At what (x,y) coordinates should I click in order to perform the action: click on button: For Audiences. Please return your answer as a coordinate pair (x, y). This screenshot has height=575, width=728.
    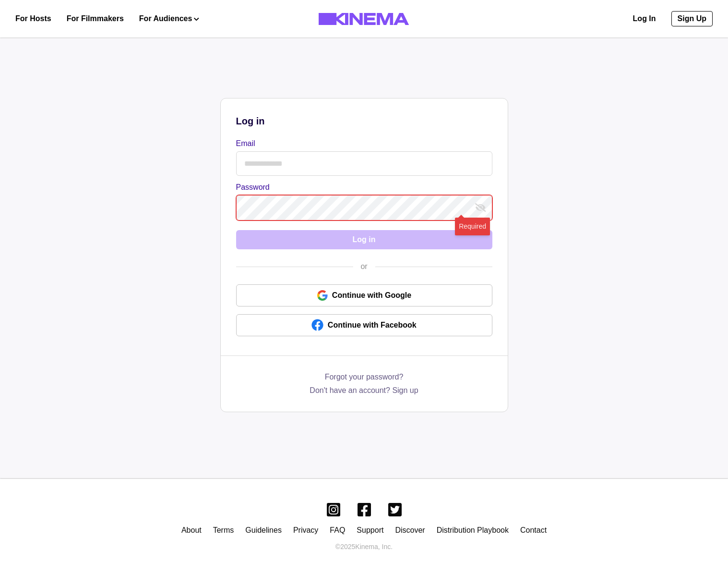
    Looking at the image, I should click on (169, 19).